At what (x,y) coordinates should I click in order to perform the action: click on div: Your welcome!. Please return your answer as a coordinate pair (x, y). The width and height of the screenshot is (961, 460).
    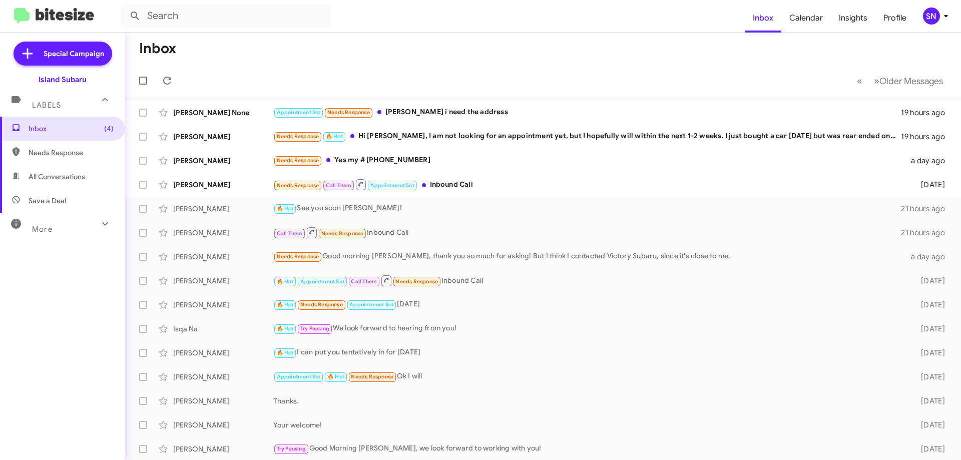
    Looking at the image, I should click on (589, 425).